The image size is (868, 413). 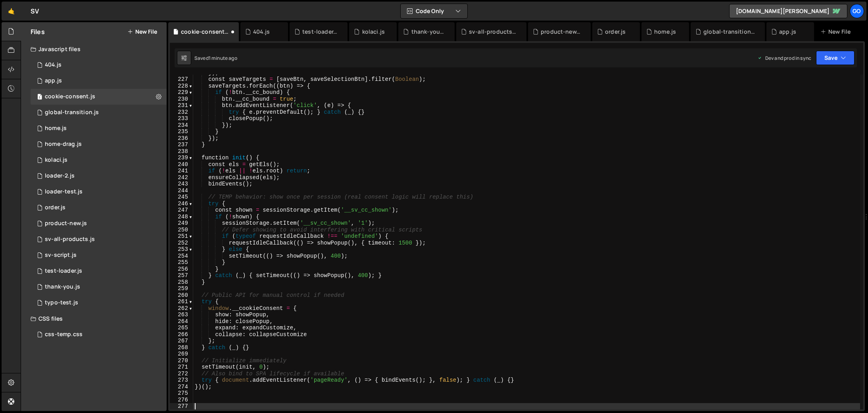 I want to click on div: 274, so click(x=181, y=387).